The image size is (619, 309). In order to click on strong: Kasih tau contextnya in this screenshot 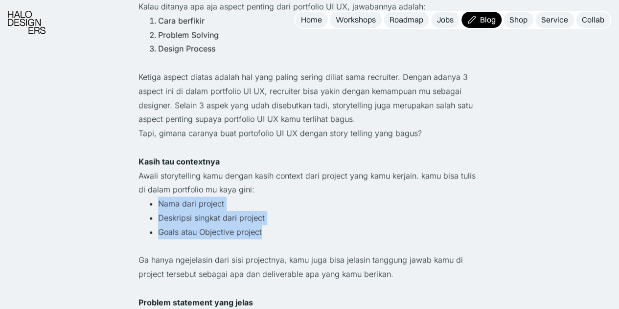, I will do `click(179, 162)`.